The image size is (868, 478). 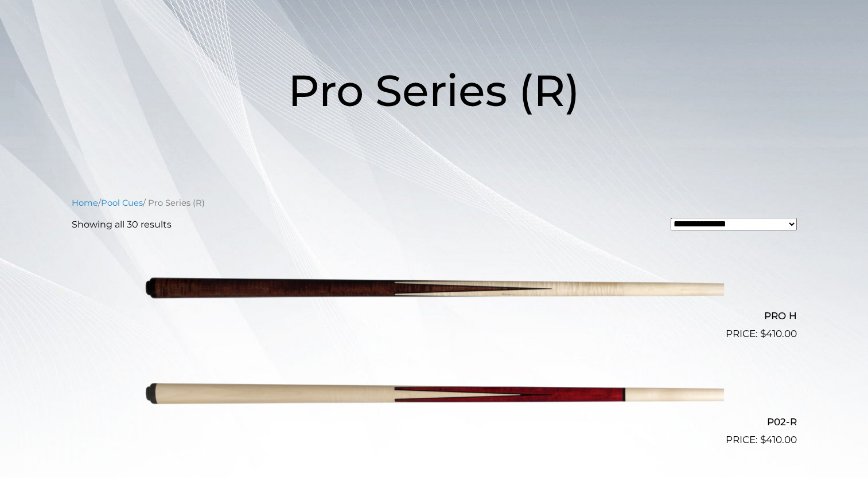 What do you see at coordinates (434, 394) in the screenshot?
I see `img: P02-R` at bounding box center [434, 394].